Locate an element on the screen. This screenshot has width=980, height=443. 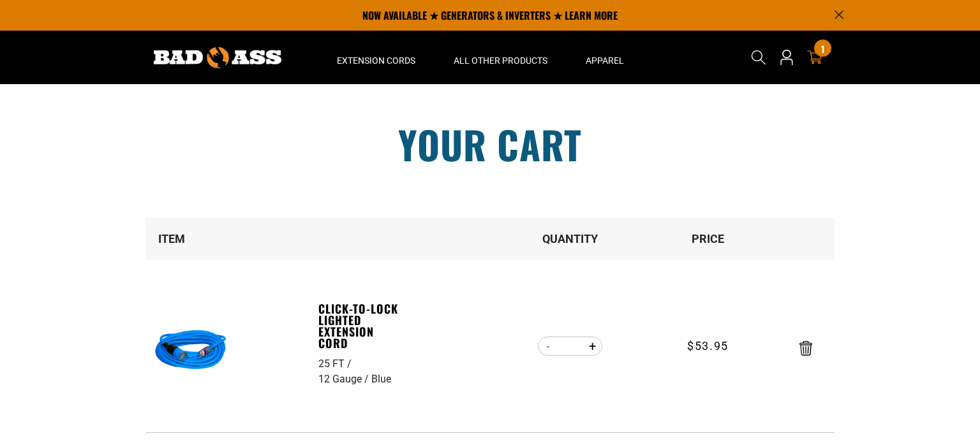
h1: Your cart is located at coordinates (490, 144).